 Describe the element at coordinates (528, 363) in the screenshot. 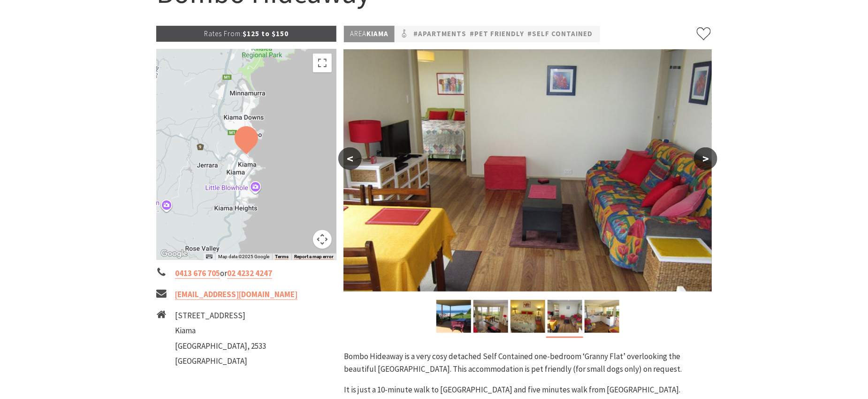

I see `p: Bombo Hideaway is a very cosy detached Self Contained one-bedroom ‘Granny Flat’ overlooking the b...` at that location.